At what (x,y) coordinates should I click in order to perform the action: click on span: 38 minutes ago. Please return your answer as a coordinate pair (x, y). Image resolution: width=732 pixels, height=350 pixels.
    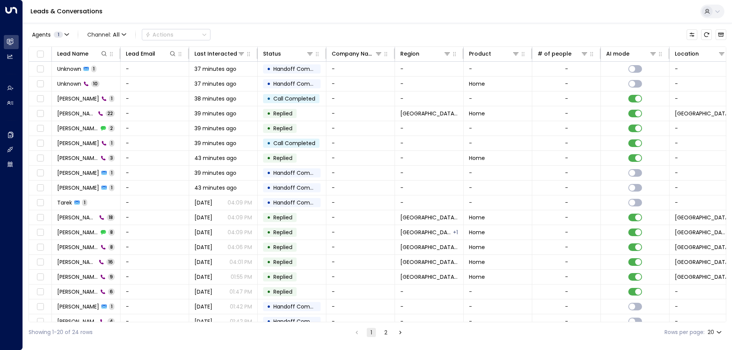
    Looking at the image, I should click on (215, 99).